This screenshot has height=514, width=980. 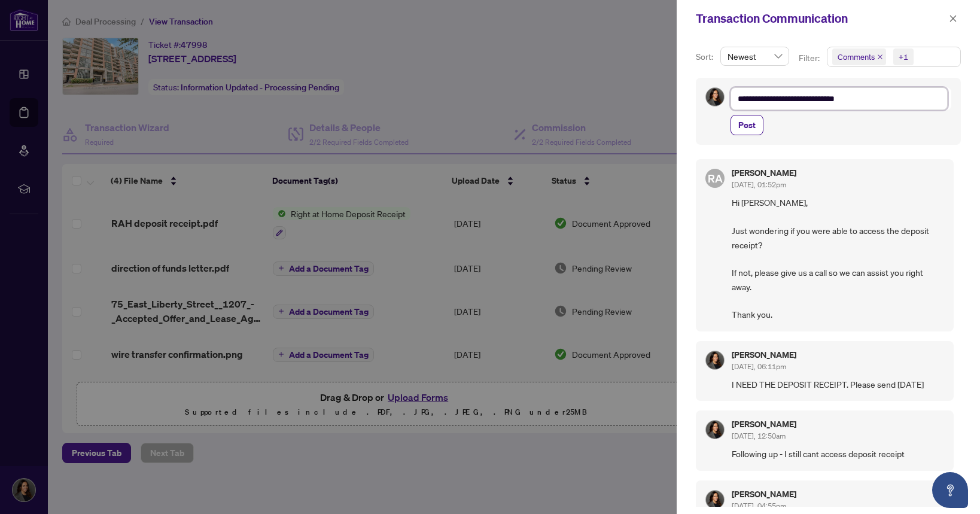 I want to click on p: Sort:, so click(x=705, y=57).